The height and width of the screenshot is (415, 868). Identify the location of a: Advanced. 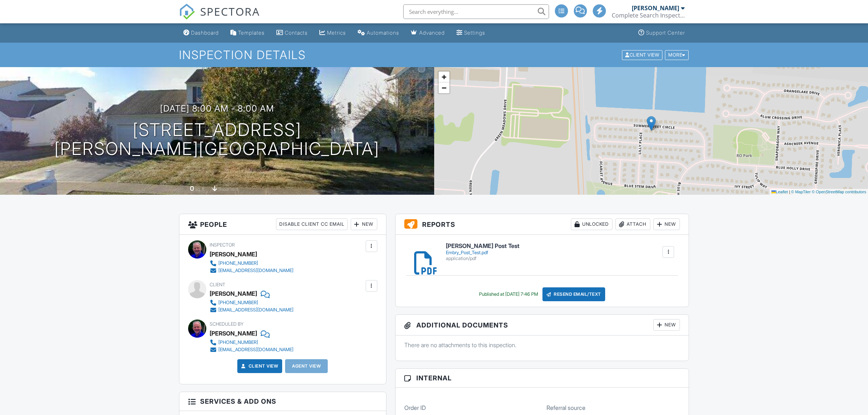
(428, 33).